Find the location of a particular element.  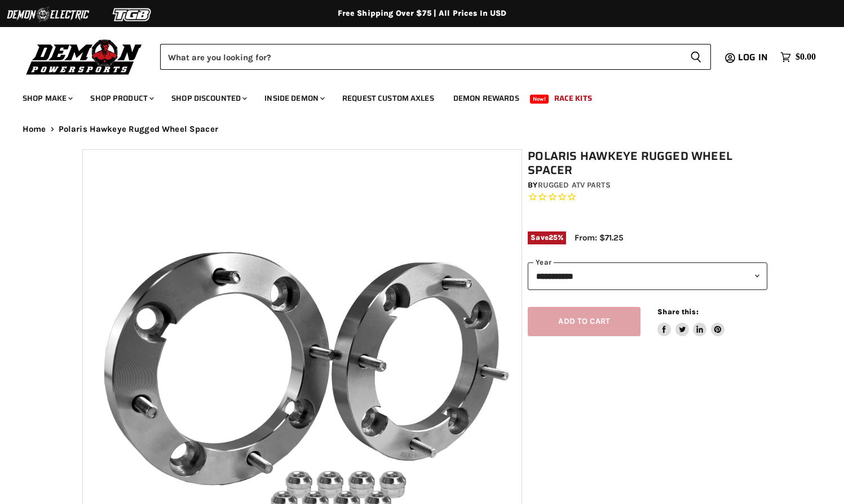

img: Demon Electric Logo 2 is located at coordinates (48, 15).